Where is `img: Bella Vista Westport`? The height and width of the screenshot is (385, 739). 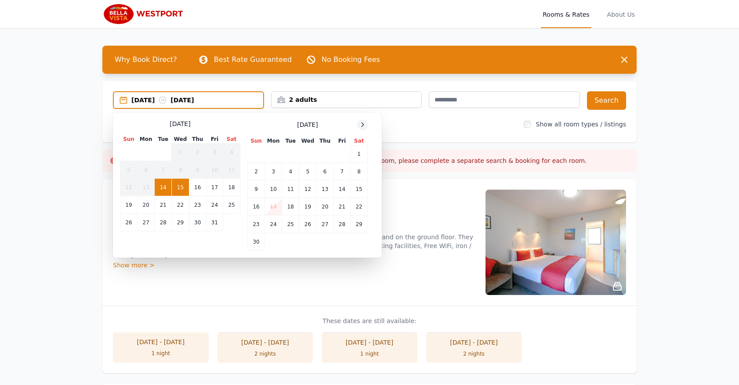
img: Bella Vista Westport is located at coordinates (145, 14).